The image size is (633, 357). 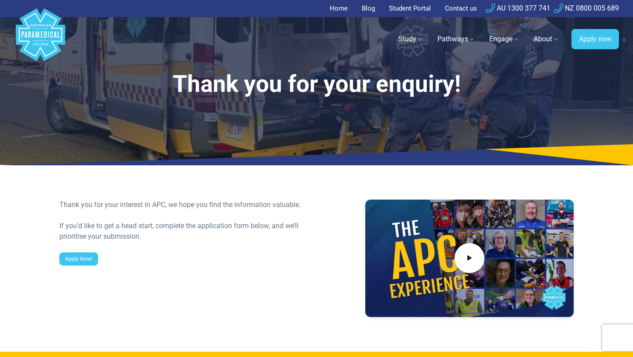 I want to click on div: If you’d like to get a head start, complete the application form below, and we’ll prioritise your..., so click(x=185, y=231).